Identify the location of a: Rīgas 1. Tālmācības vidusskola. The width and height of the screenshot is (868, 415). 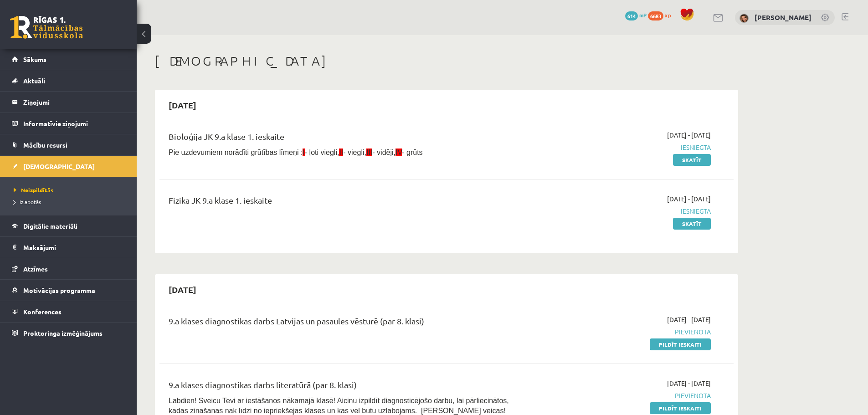
(47, 28).